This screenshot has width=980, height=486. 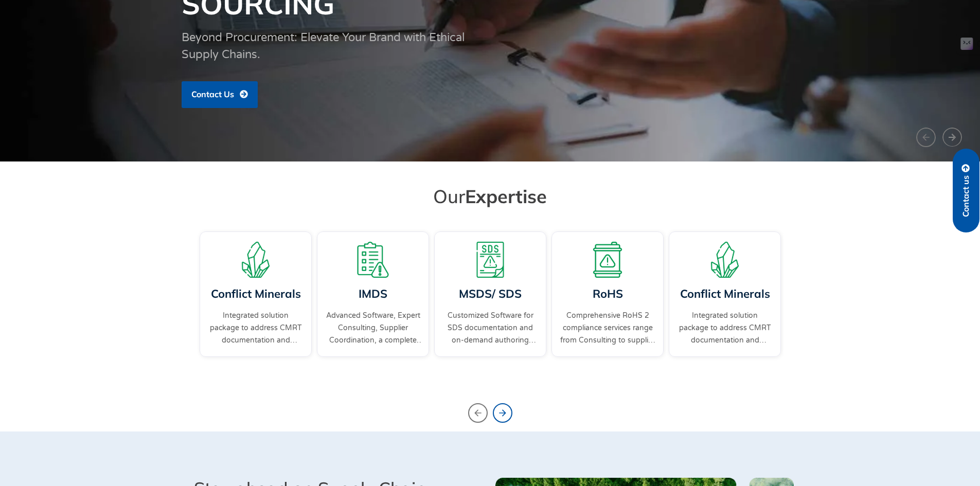 What do you see at coordinates (373, 294) in the screenshot?
I see `a: IMDS` at bounding box center [373, 294].